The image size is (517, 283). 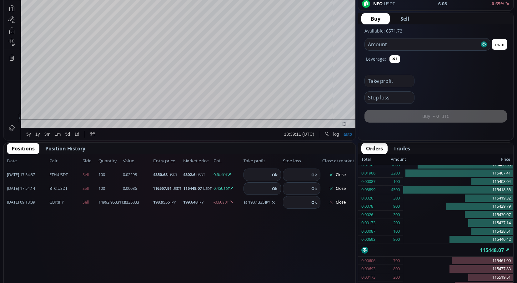 What do you see at coordinates (23, 149) in the screenshot?
I see `button: Positions` at bounding box center [23, 149].